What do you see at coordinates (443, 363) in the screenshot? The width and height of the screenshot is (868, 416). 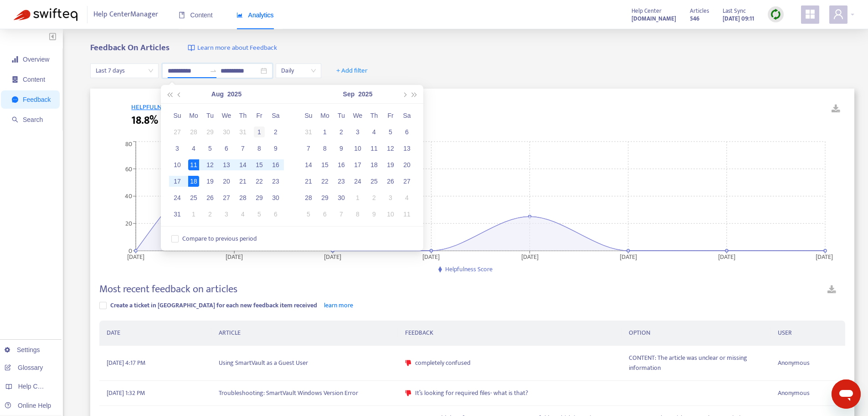 I see `span: completely confused` at bounding box center [443, 363].